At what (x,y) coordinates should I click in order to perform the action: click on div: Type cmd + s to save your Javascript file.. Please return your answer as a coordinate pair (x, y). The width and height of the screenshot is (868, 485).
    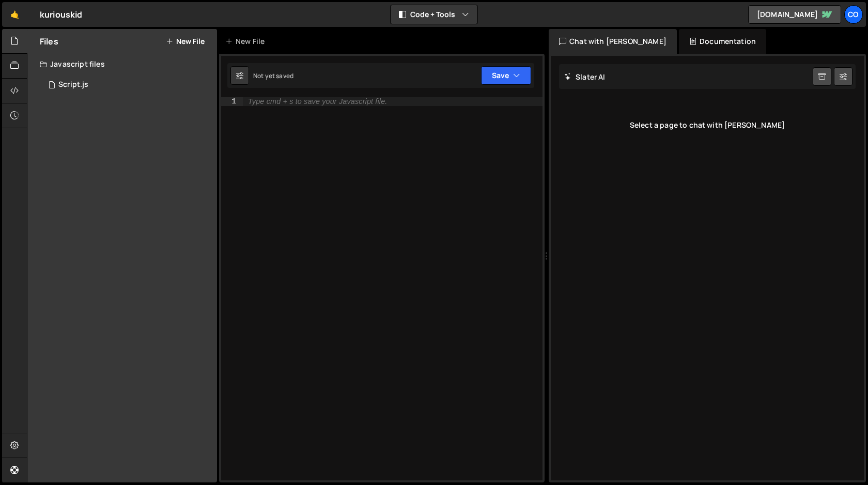
    Looking at the image, I should click on (317, 102).